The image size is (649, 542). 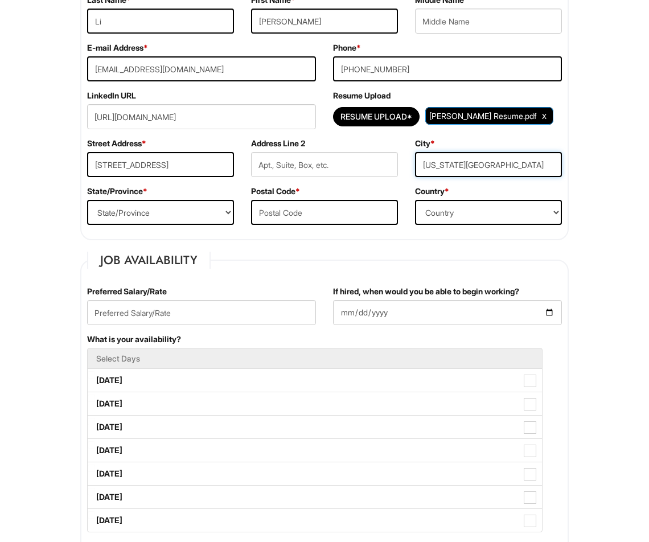 What do you see at coordinates (117, 48) in the screenshot?
I see `label: E-mail Address` at bounding box center [117, 48].